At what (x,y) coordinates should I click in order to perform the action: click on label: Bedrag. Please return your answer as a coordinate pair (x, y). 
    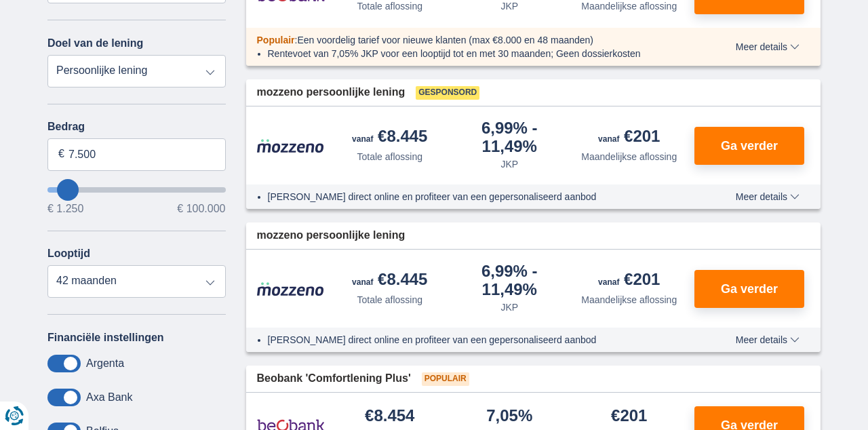
    Looking at the image, I should click on (137, 127).